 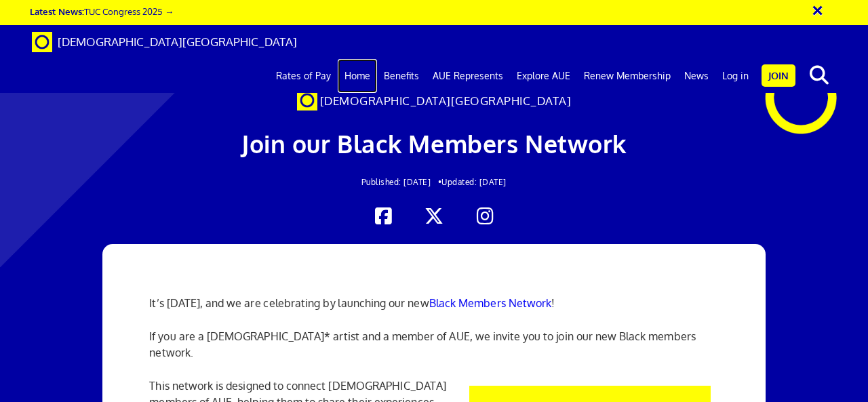 What do you see at coordinates (818, 76) in the screenshot?
I see `button: search` at bounding box center [818, 76].